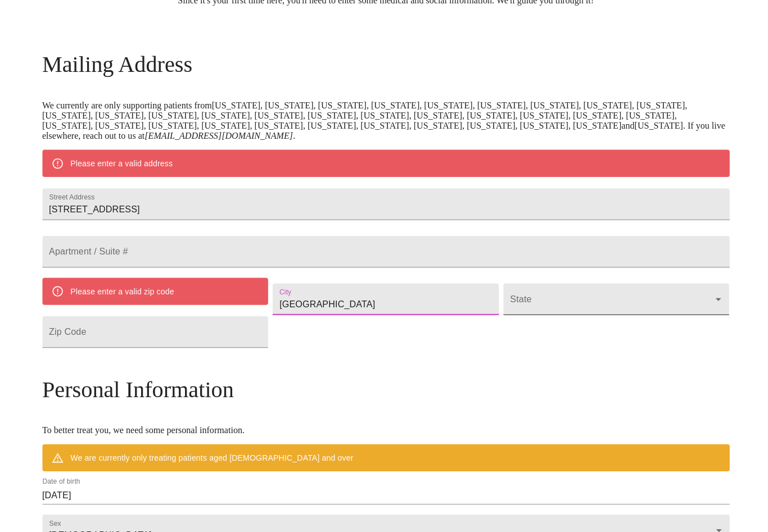 The height and width of the screenshot is (532, 768). I want to click on h3: Personal Information, so click(384, 387).